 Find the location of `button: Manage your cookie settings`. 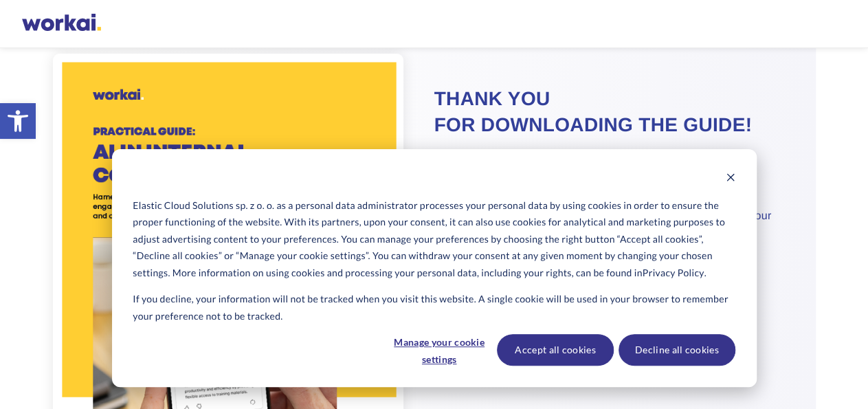

button: Manage your cookie settings is located at coordinates (439, 350).